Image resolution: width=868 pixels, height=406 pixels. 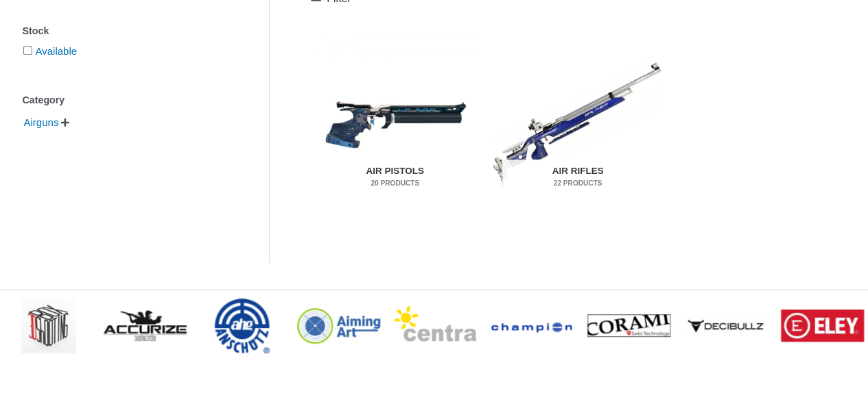 What do you see at coordinates (41, 121) in the screenshot?
I see `a: Airguns` at bounding box center [41, 121].